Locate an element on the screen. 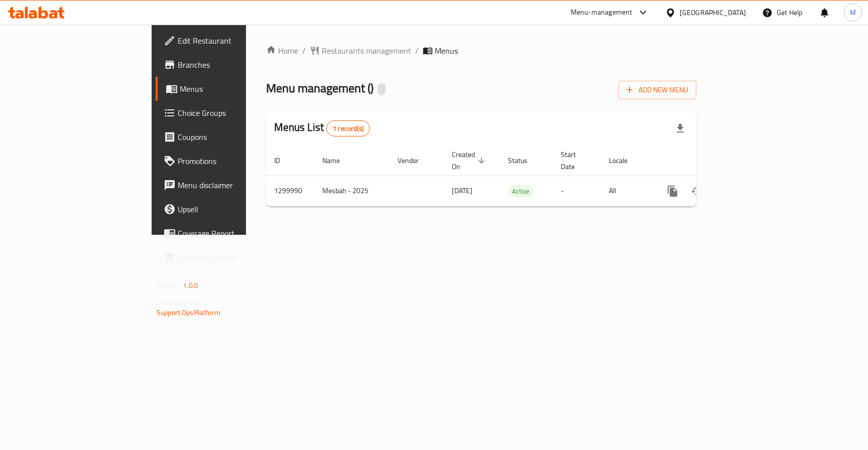 This screenshot has width=868, height=450. span: Edit Restaurant is located at coordinates (233, 40).